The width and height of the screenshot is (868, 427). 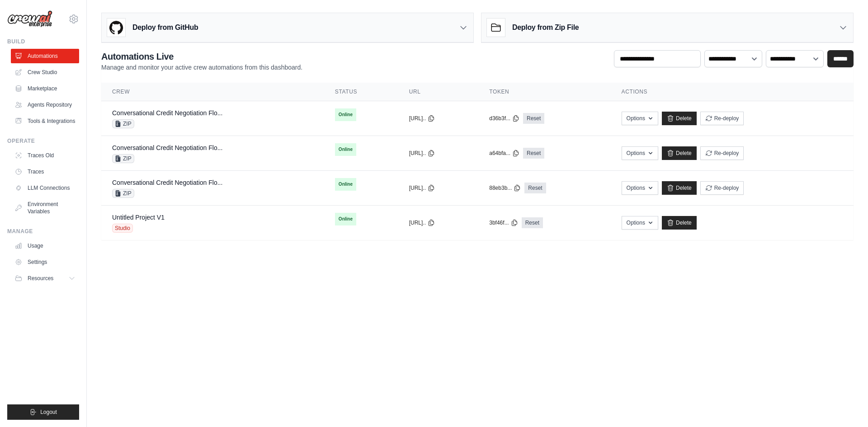 I want to click on span: Logout, so click(x=48, y=412).